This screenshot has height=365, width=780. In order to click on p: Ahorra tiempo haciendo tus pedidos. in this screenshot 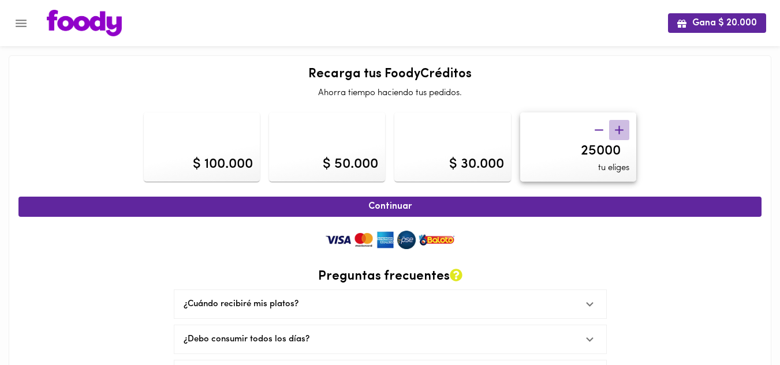, I will do `click(390, 93)`.